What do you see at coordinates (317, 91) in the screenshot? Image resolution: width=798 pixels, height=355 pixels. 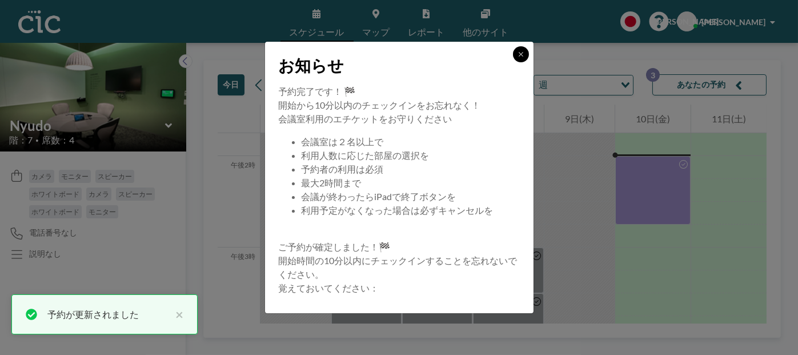 I see `font: 予約完了です！ 🏁` at bounding box center [317, 91].